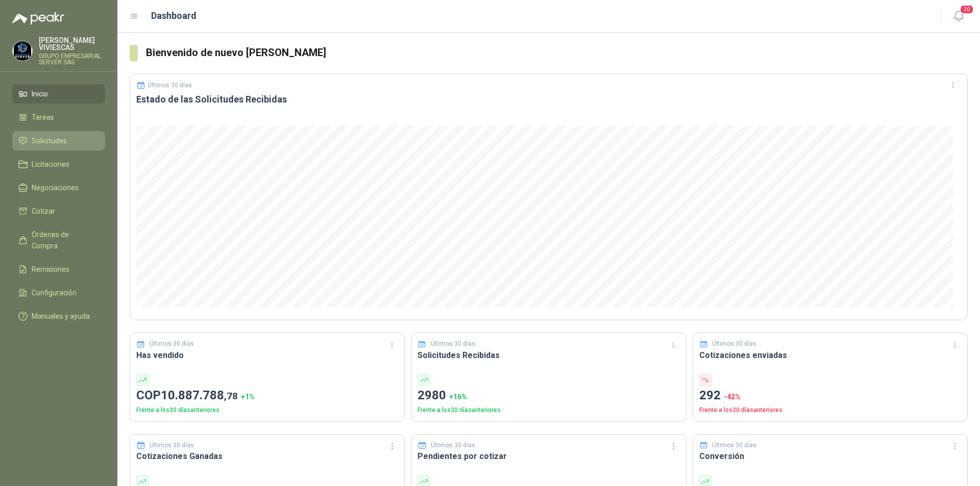 The image size is (980, 486). I want to click on img: Logo peakr, so click(38, 18).